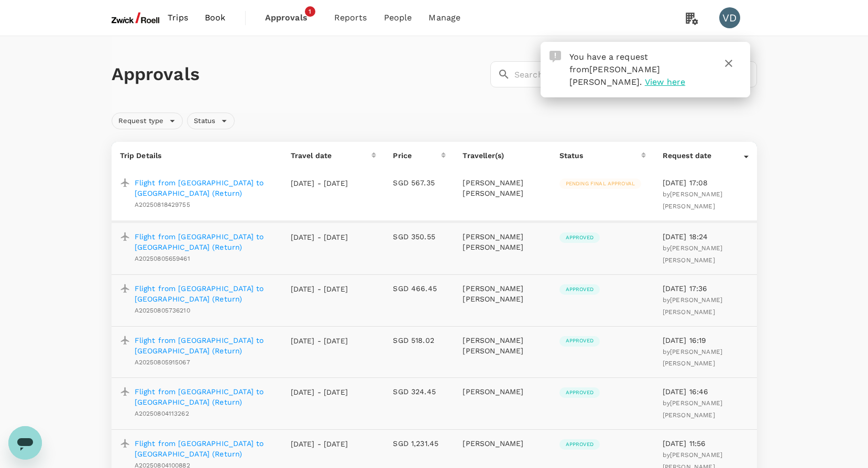  I want to click on div: Price, so click(417, 155).